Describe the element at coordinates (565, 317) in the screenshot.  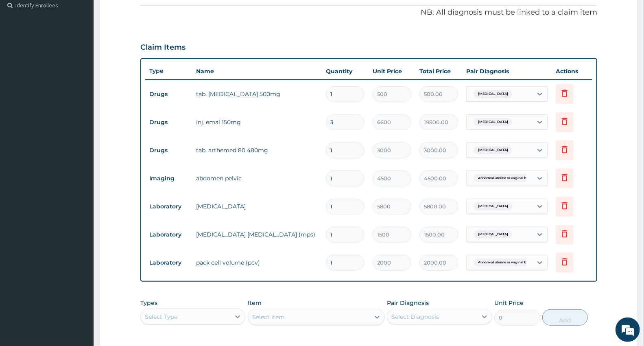
I see `button: Add` at that location.